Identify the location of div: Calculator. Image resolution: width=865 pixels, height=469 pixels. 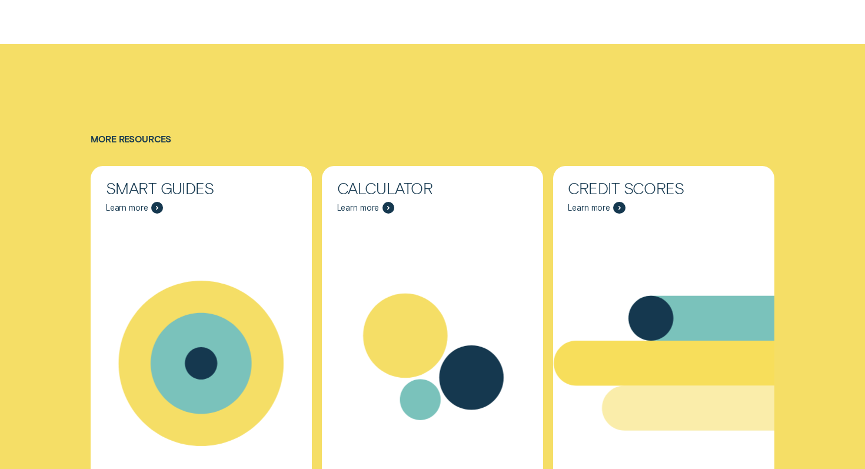
(432, 188).